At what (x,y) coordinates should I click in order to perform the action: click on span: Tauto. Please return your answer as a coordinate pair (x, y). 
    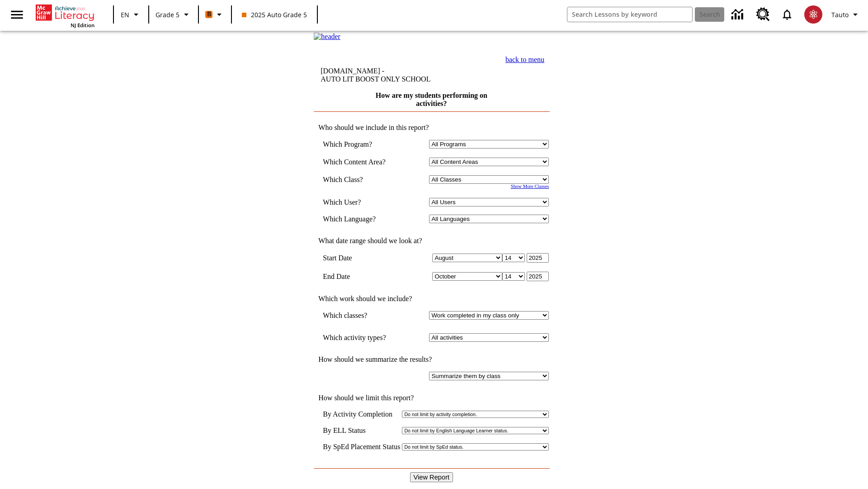
    Looking at the image, I should click on (840, 15).